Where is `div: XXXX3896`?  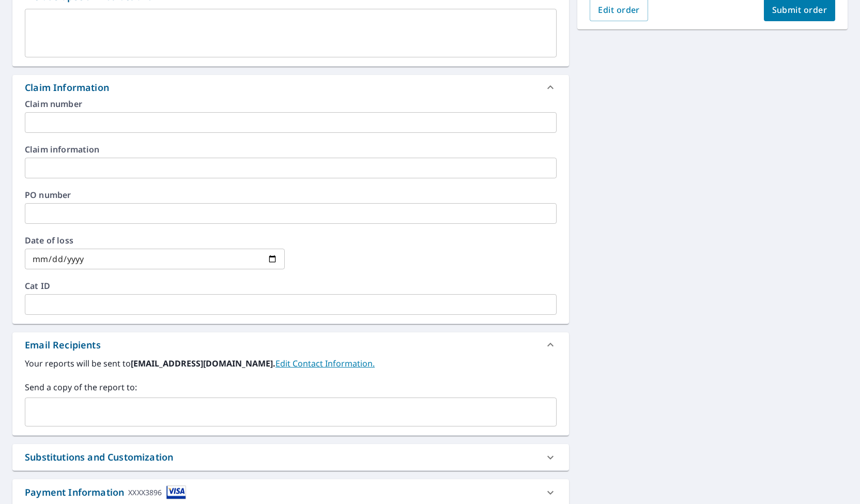 div: XXXX3896 is located at coordinates (145, 491).